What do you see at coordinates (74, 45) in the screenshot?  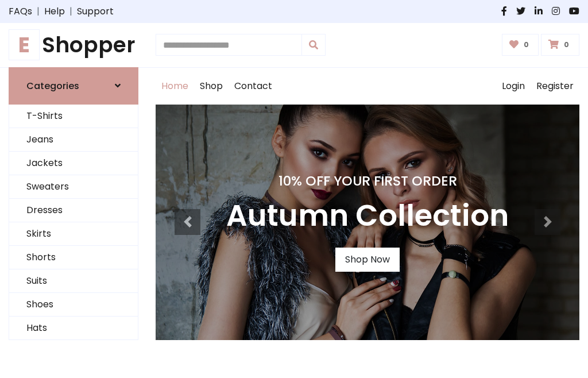 I see `h1: Shopper` at bounding box center [74, 45].